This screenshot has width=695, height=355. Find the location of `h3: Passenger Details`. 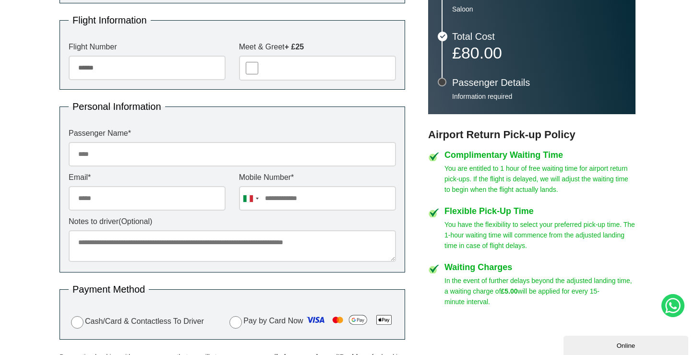

h3: Passenger Details is located at coordinates (539, 83).